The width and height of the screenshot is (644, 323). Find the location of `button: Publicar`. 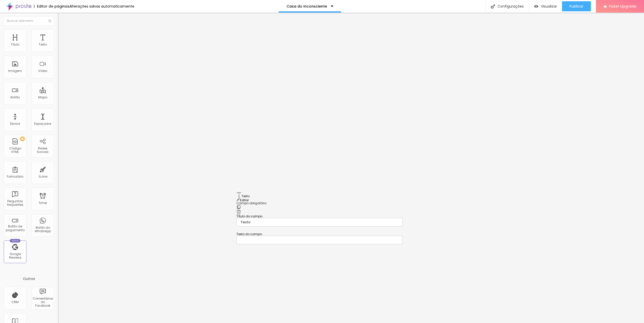

button: Publicar is located at coordinates (577, 7).